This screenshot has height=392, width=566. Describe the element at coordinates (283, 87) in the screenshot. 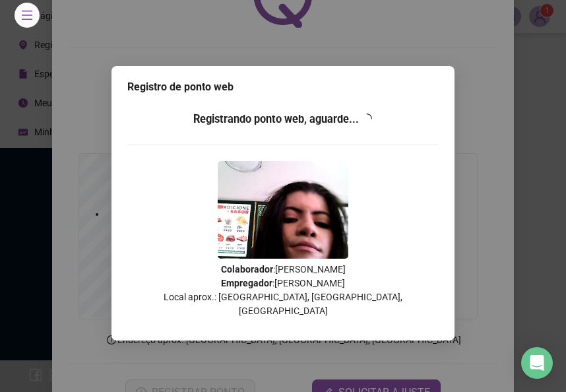

I see `div: Registro de ponto web` at that location.